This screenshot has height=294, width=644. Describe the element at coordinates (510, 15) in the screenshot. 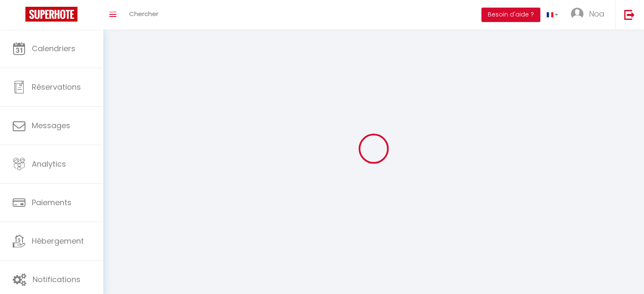

I see `button: Besoin d'aide ?` at that location.